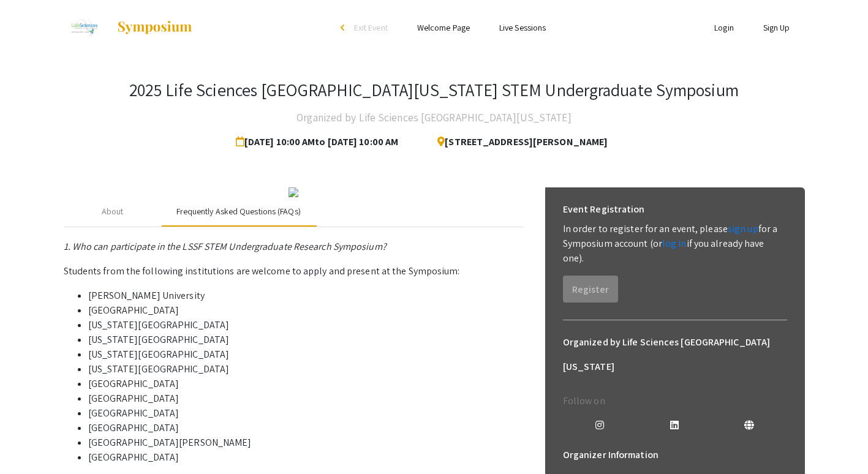 The image size is (868, 474). What do you see at coordinates (154, 27) in the screenshot?
I see `img: Symposium by ForagerOne` at bounding box center [154, 27].